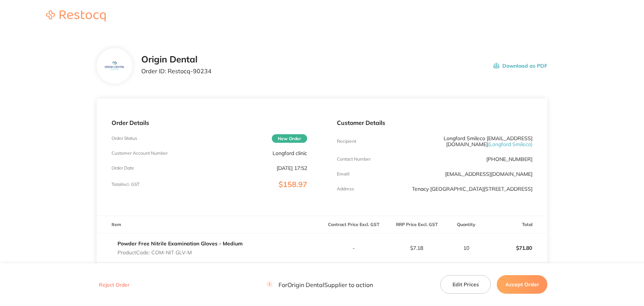 This screenshot has width=644, height=306. Describe the element at coordinates (466, 248) in the screenshot. I see `p: 10` at that location.